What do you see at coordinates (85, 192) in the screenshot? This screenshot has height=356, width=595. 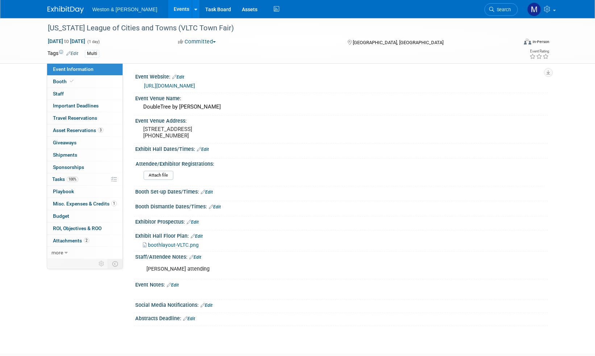 I see `a: Playbook` at bounding box center [85, 192].